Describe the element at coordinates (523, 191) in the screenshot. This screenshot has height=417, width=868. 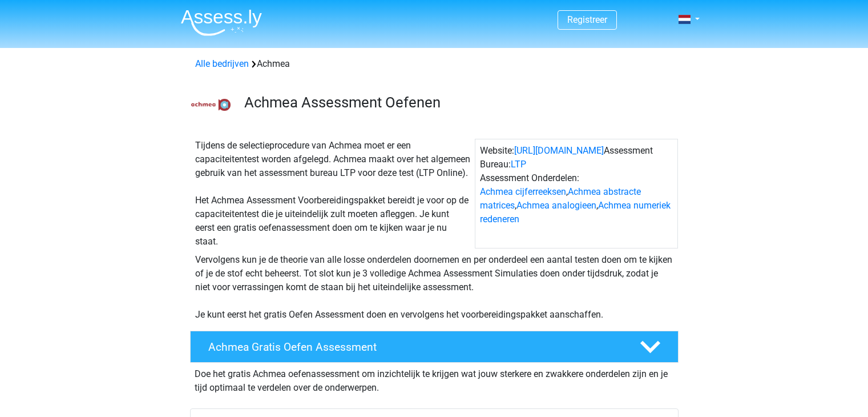
I see `a: Achmea cijferreeksen` at that location.